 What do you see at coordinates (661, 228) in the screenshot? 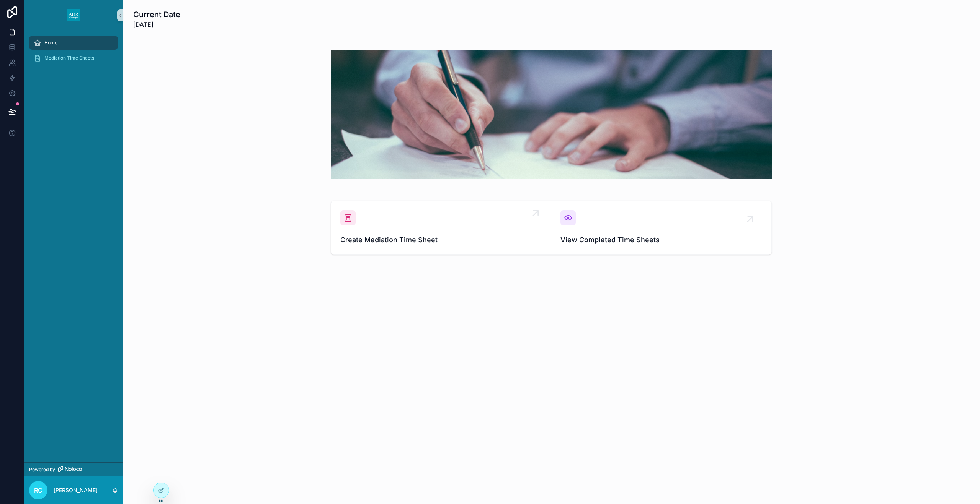
I see `a: View Completed Time Sheets` at bounding box center [661, 228].